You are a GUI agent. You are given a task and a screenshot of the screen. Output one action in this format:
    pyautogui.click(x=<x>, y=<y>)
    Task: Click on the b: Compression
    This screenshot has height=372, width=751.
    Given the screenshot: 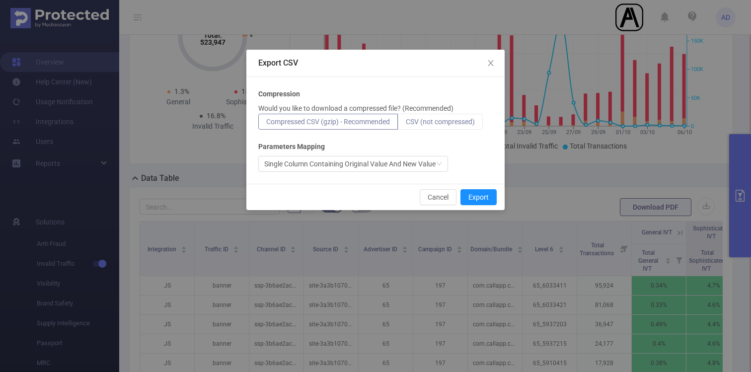 What is the action you would take?
    pyautogui.click(x=279, y=94)
    